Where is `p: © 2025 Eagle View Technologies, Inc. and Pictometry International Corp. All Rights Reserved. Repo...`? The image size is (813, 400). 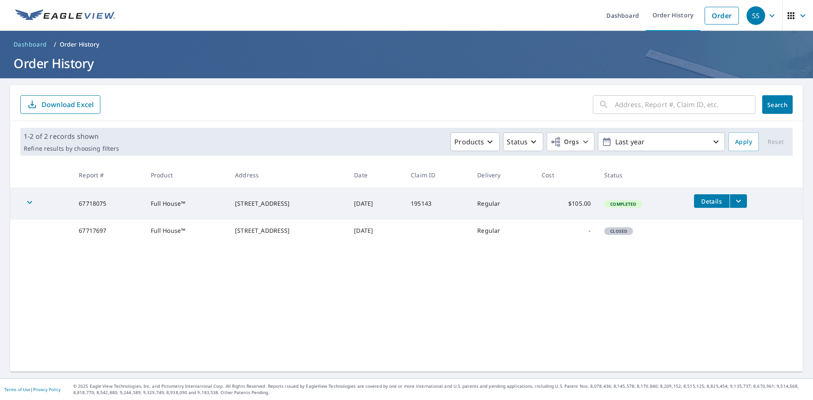 p: © 2025 Eagle View Technologies, Inc. and Pictometry International Corp. All Rights Reserved. Repo... is located at coordinates (441, 390).